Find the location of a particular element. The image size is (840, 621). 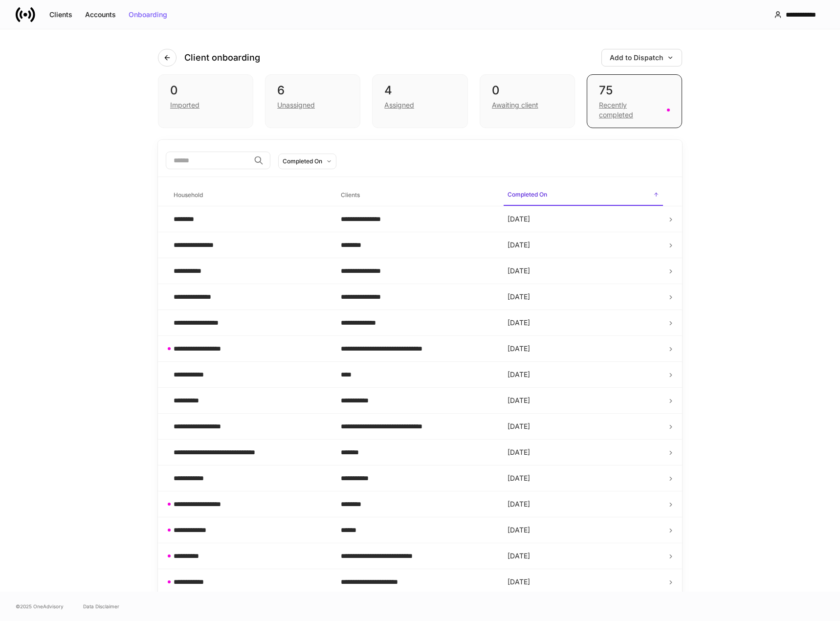

div: Assigned is located at coordinates (399, 105).